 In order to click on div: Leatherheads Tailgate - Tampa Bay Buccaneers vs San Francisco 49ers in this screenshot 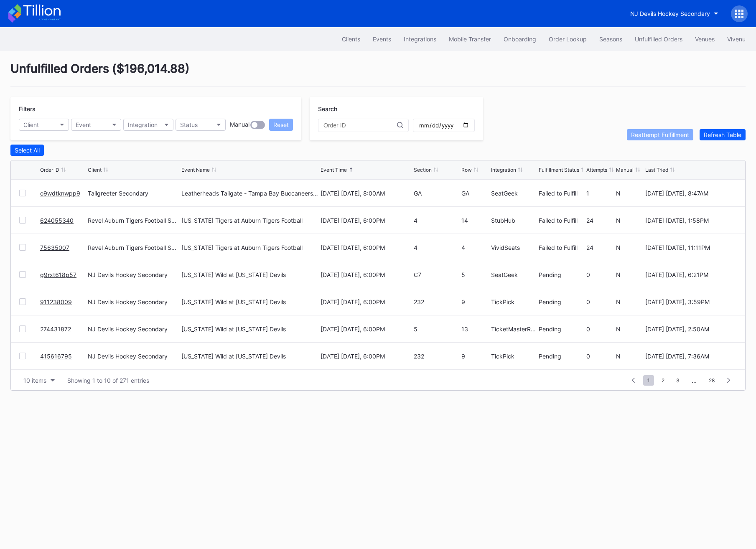, I will do `click(250, 193)`.